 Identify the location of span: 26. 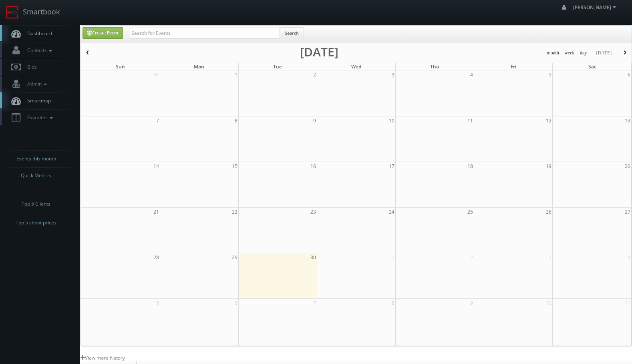
(549, 212).